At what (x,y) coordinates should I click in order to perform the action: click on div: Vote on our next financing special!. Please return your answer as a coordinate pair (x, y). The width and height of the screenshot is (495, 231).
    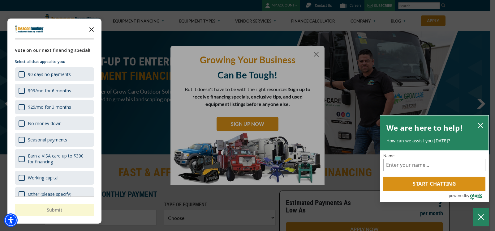
    Looking at the image, I should click on (54, 50).